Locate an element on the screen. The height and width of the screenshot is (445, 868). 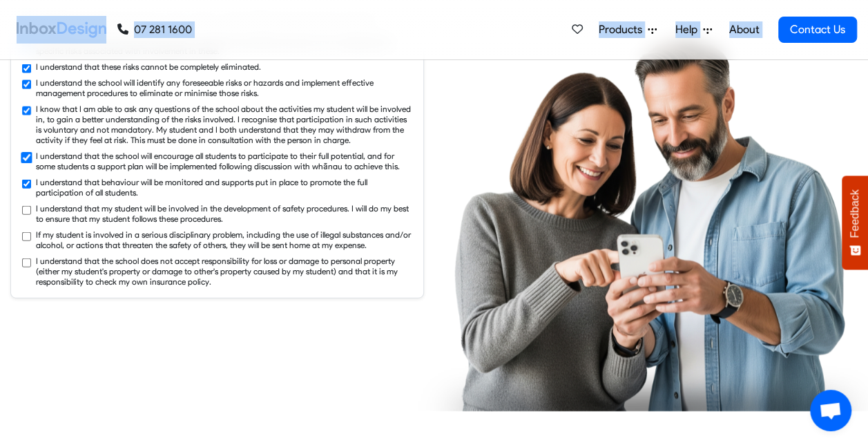
span: Feedback is located at coordinates (855, 214).